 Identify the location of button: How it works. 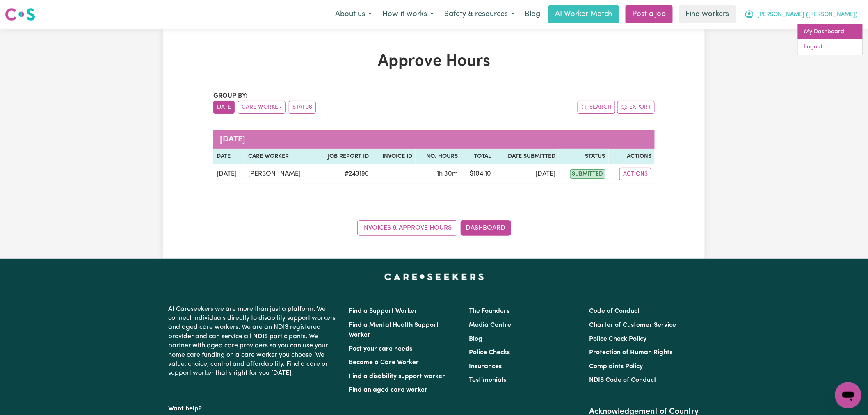
(408, 15).